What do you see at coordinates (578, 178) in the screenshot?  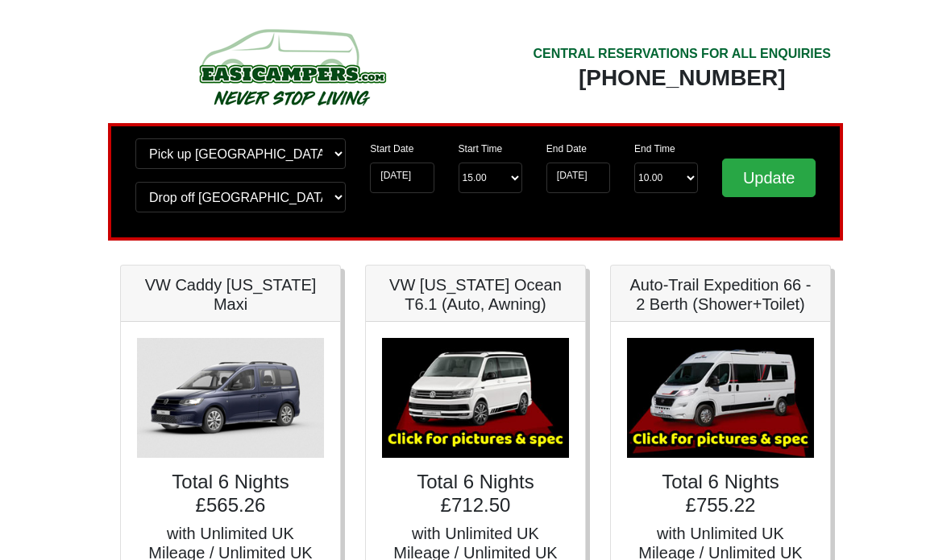 I see `input: Return Date` at bounding box center [578, 178].